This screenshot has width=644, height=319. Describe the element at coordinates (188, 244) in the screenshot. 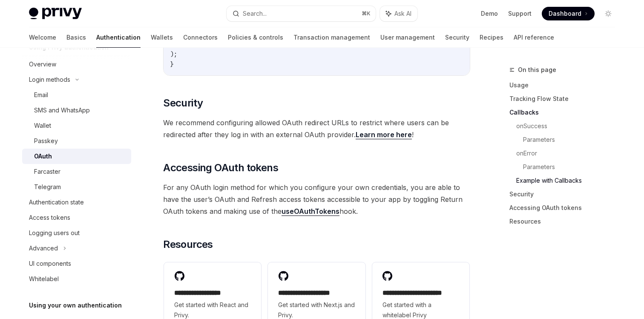

I see `span: Resources` at that location.